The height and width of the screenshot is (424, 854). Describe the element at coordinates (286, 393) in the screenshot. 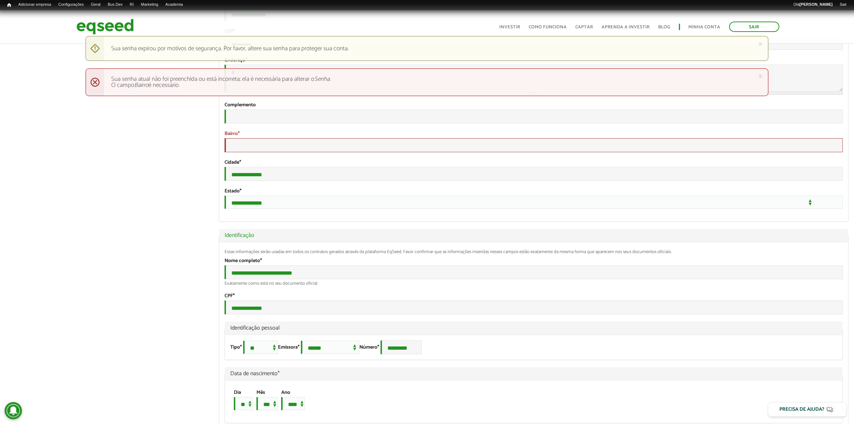

I see `label: Ano` at that location.